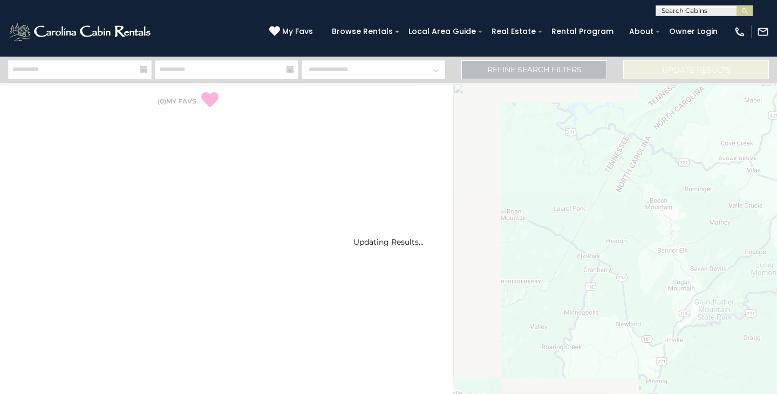 This screenshot has height=394, width=777. I want to click on a: My Favs, so click(292, 32).